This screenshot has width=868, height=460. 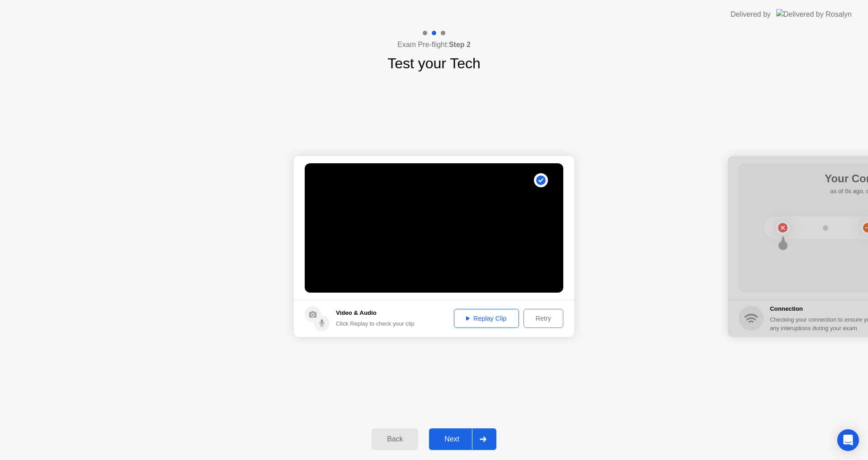 I want to click on img: Delivered by Rosalyn, so click(x=814, y=14).